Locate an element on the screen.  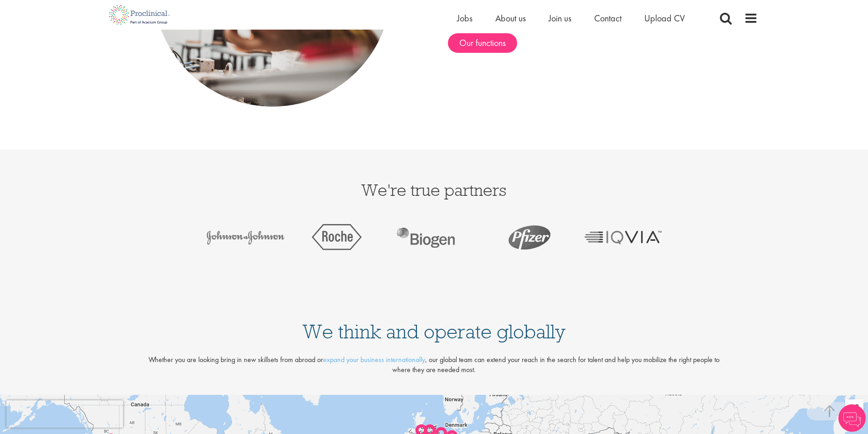
span: Contact is located at coordinates (608, 18).